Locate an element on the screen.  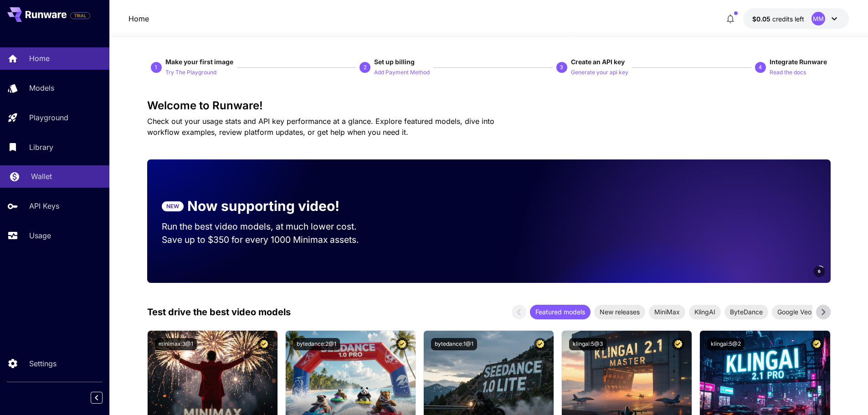
p: Run the best video models, at much lower cost. is located at coordinates (268, 226).